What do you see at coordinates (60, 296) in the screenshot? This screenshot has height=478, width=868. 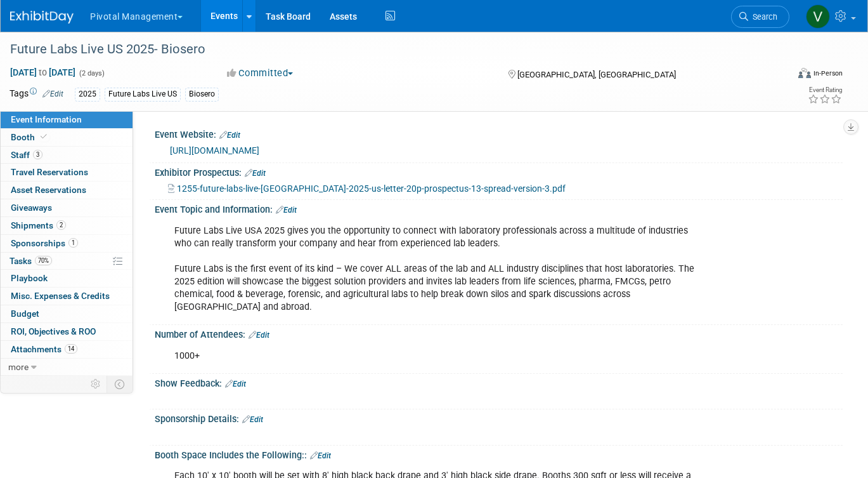 I see `span: Misc. Expenses & Credits` at bounding box center [60, 296].